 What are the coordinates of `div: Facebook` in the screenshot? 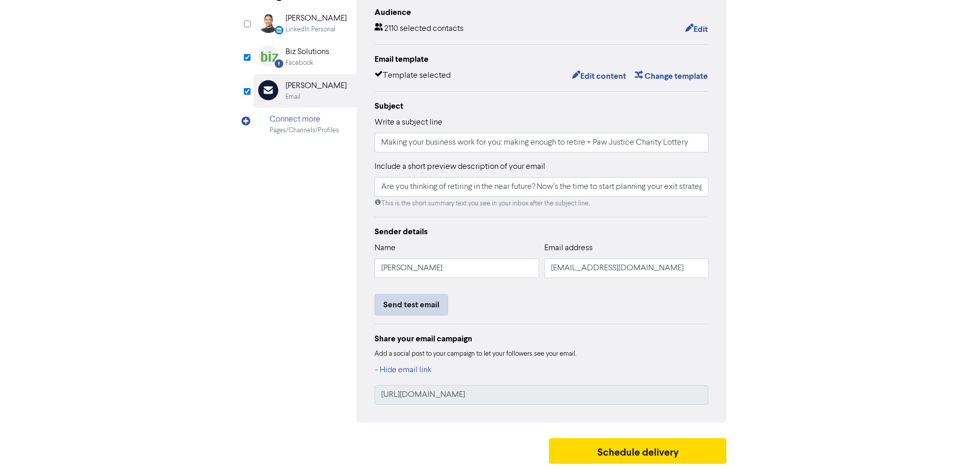 It's located at (300, 63).